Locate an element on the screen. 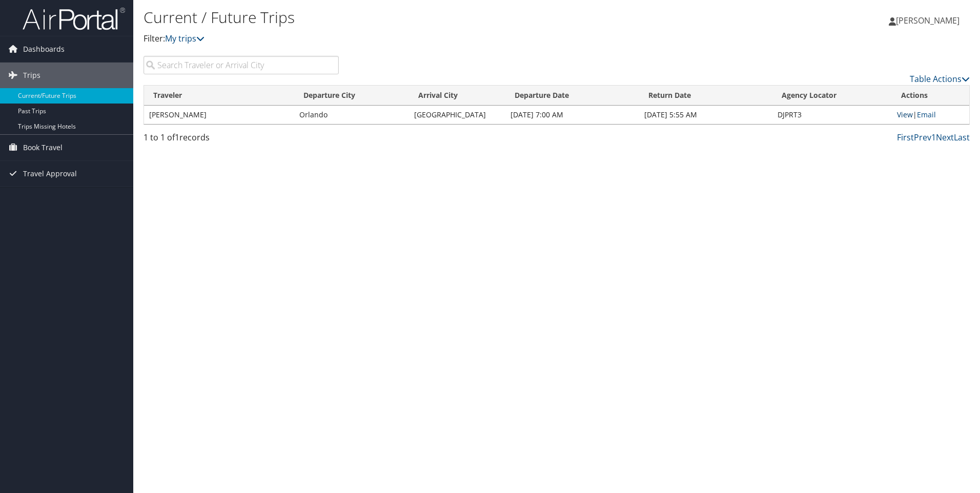  th: Agency Locator: activate to sort column ascending is located at coordinates (832, 96).